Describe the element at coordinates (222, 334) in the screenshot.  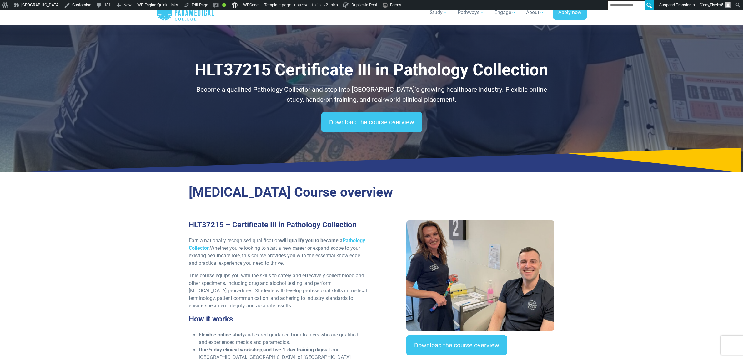
I see `strong: Flexible online study` at that location.